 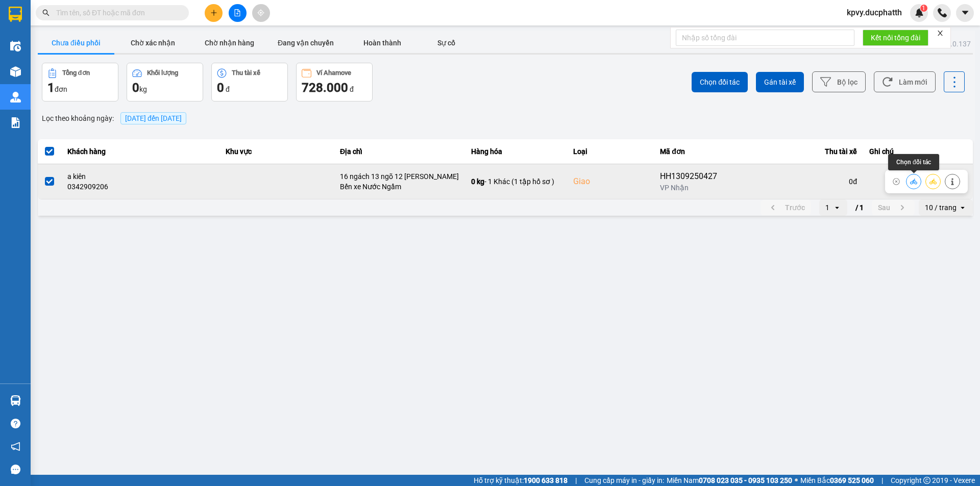 What do you see at coordinates (904, 82) in the screenshot?
I see `button: Làm mới` at bounding box center [904, 82].